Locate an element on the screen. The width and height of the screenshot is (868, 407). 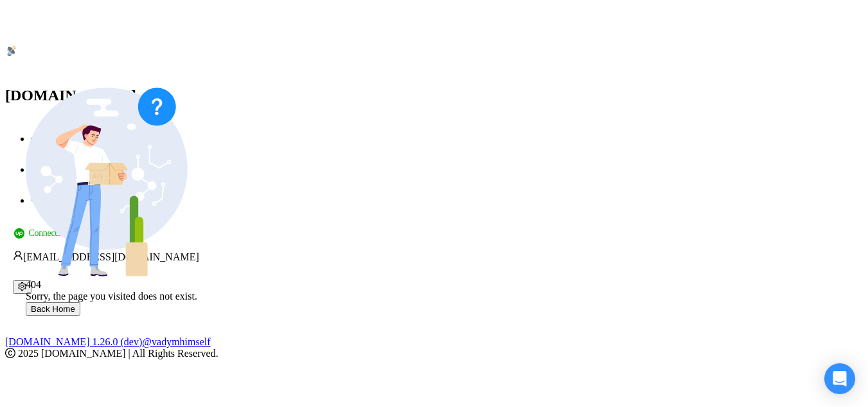
img: upwork-logo.png is located at coordinates (19, 233).